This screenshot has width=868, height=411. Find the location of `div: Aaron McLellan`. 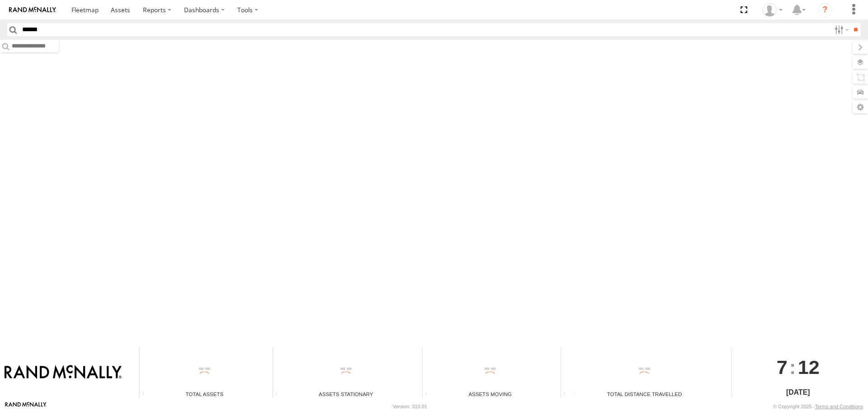

div: Aaron McLellan is located at coordinates (773, 10).